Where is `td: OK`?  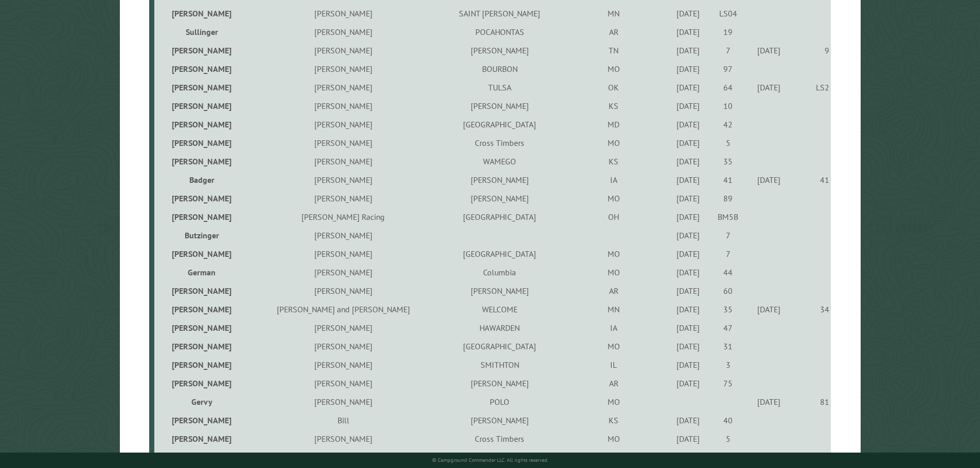
td: OK is located at coordinates (614, 88).